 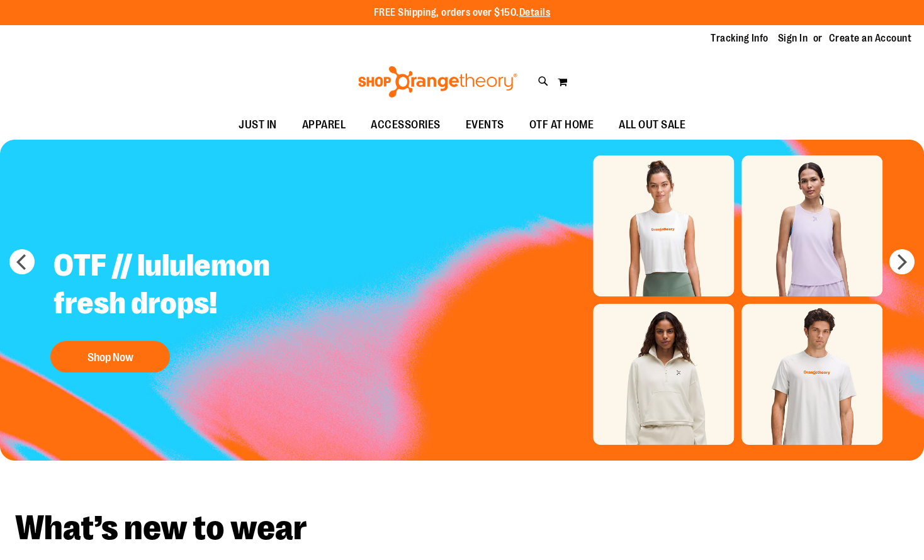 What do you see at coordinates (405, 124) in the screenshot?
I see `span: ACCESSORIES` at bounding box center [405, 124].